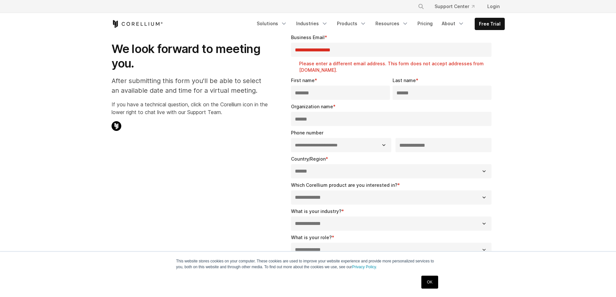 The width and height of the screenshot is (616, 297). Describe the element at coordinates (316, 211) in the screenshot. I see `span: What is your industry?` at that location.